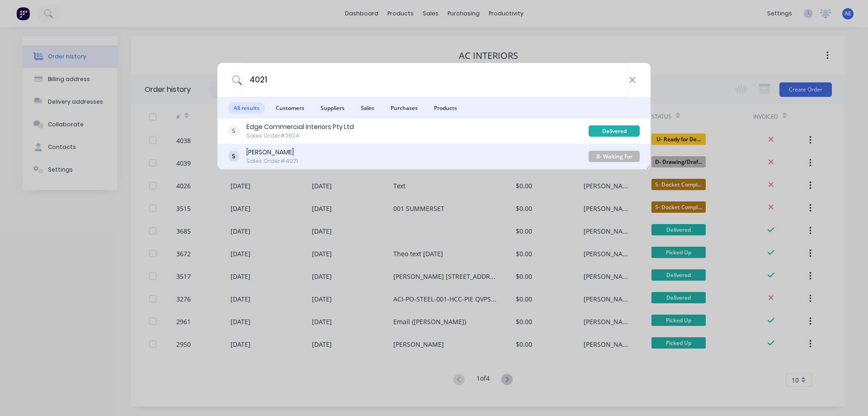  I want to click on span: All results, so click(247, 107).